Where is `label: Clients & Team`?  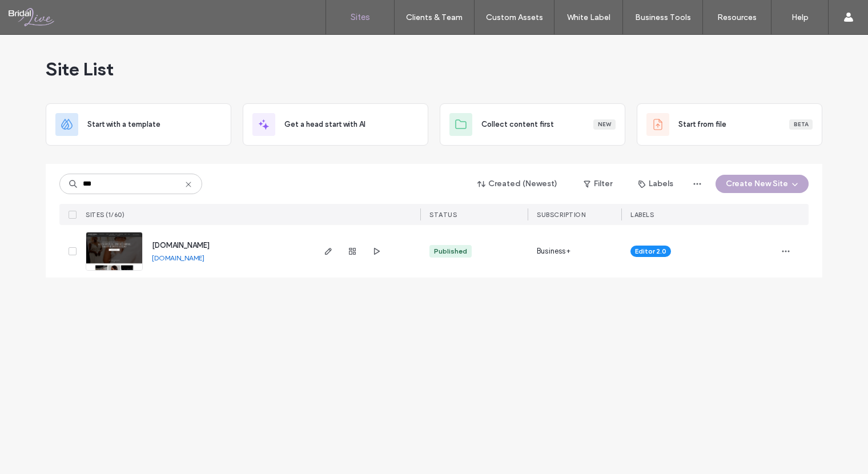 label: Clients & Team is located at coordinates (434, 17).